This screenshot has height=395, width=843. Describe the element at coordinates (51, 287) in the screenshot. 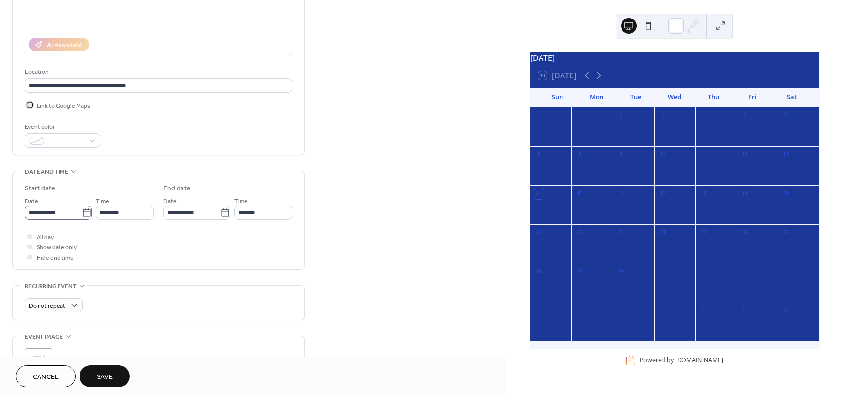

I see `span: Recurring event` at that location.